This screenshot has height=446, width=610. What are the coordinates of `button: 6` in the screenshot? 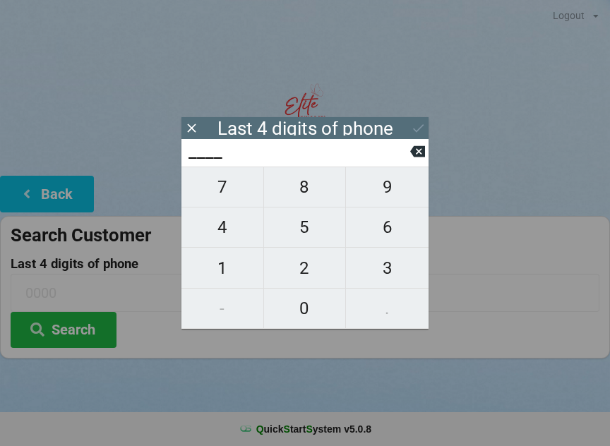 It's located at (387, 227).